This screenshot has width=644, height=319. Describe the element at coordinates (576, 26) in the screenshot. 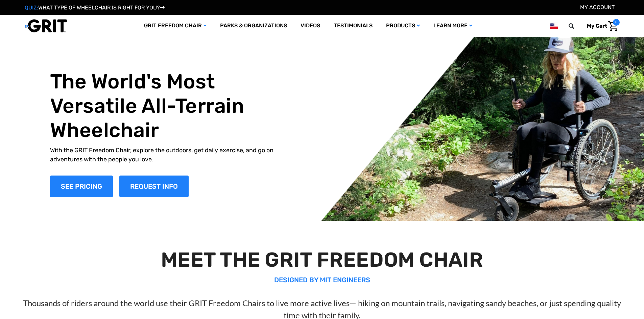

I see `input: Search` at that location.